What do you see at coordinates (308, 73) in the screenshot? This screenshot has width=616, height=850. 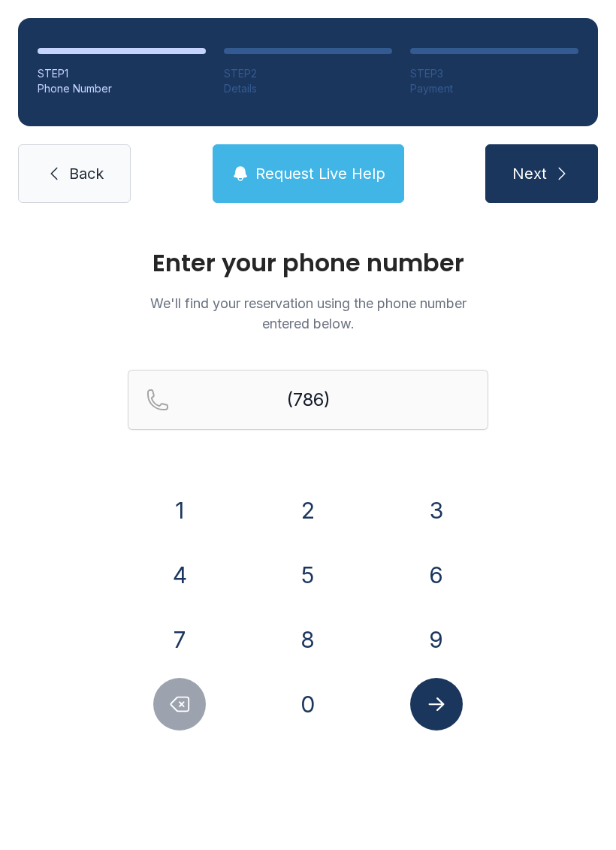 I see `div: STEP 2` at bounding box center [308, 73].